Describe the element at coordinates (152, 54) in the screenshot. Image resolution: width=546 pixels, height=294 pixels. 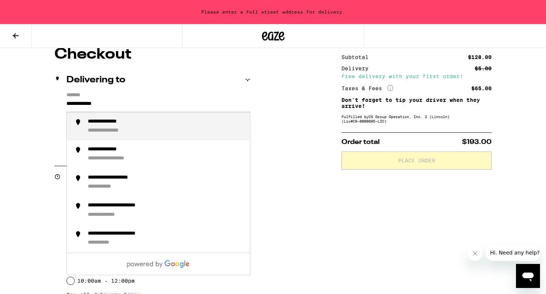
I see `h1: Checkout` at that location.